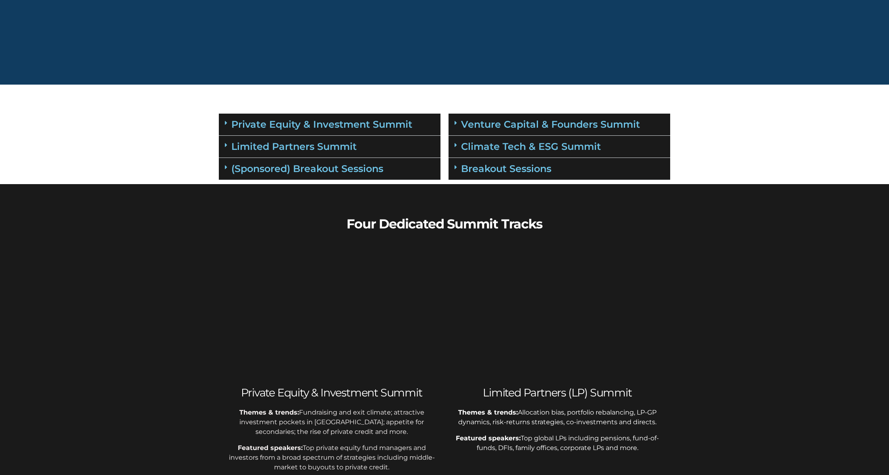  Describe the element at coordinates (506, 169) in the screenshot. I see `a: Breakout Sessions` at that location.